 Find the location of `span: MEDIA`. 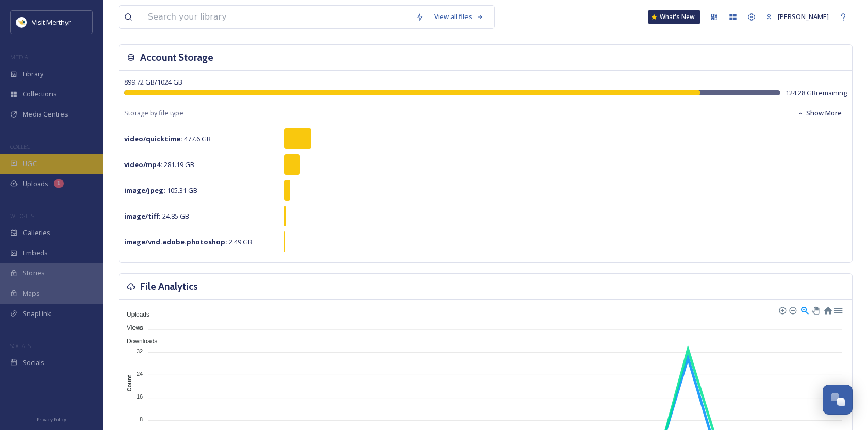

span: MEDIA is located at coordinates (19, 57).